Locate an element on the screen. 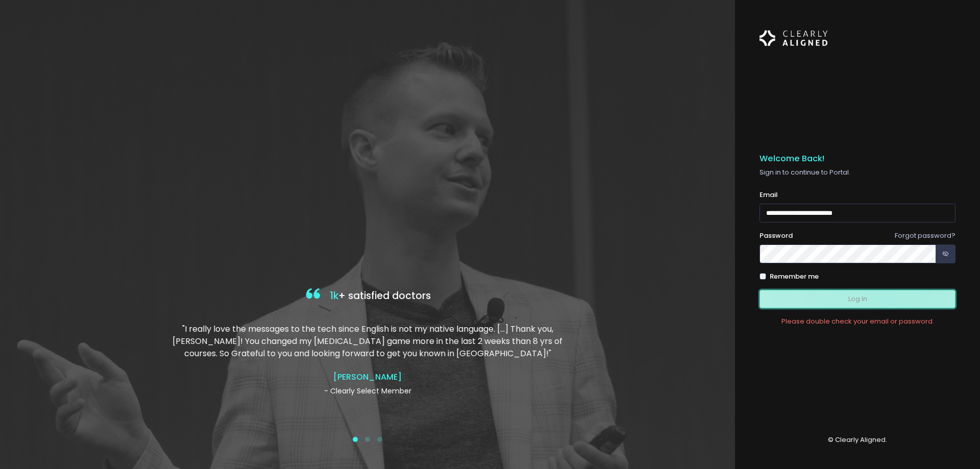  label: Email is located at coordinates (768, 195).